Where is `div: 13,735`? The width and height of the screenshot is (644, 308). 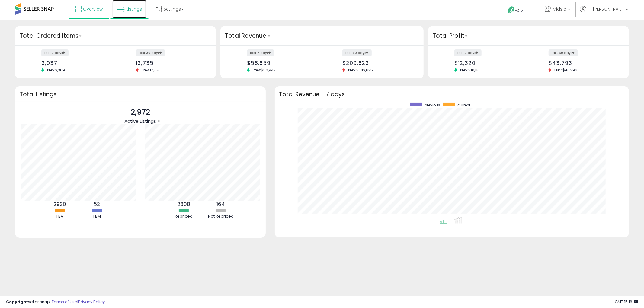 div: 13,735 is located at coordinates (171, 63).